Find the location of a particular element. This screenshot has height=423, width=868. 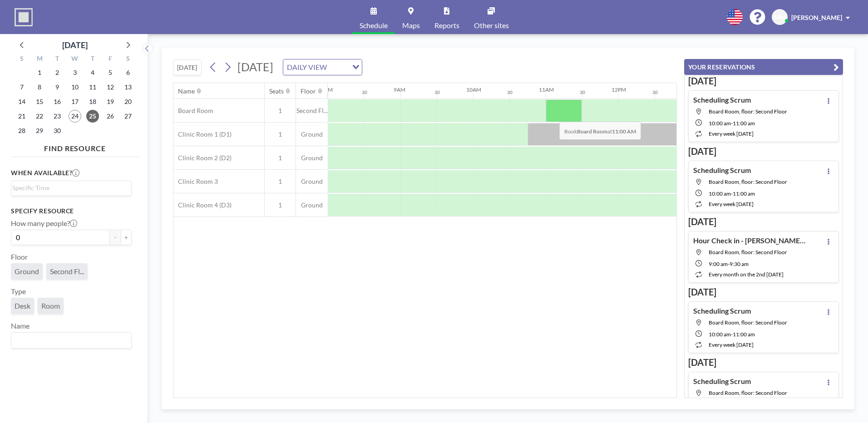

span: Schedule is located at coordinates (373, 25).